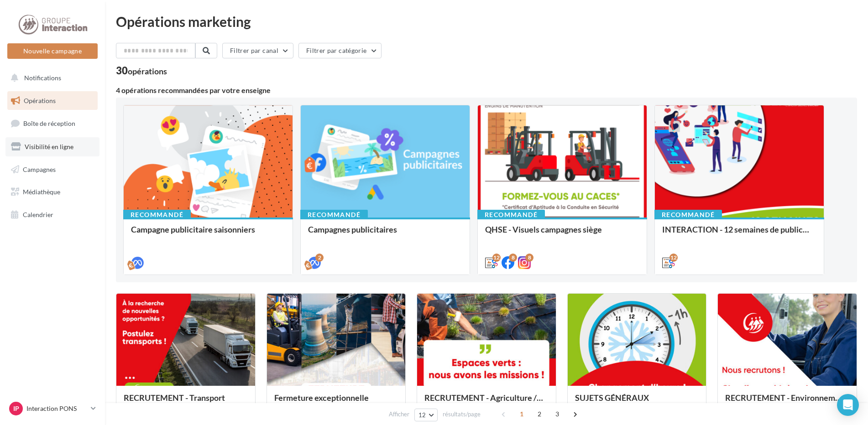 The width and height of the screenshot is (868, 425). I want to click on span: Campagnes, so click(40, 169).